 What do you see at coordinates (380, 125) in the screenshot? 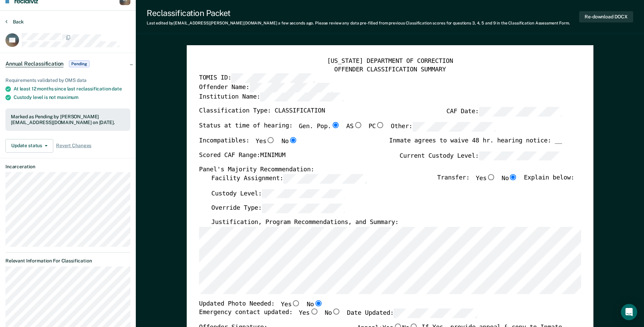
I see `input: PC` at bounding box center [380, 125].